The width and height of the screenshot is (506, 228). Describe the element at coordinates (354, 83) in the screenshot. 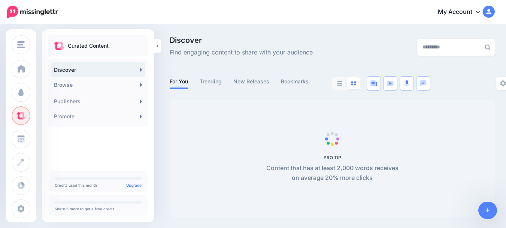

I see `img: grid-blue.png` at that location.